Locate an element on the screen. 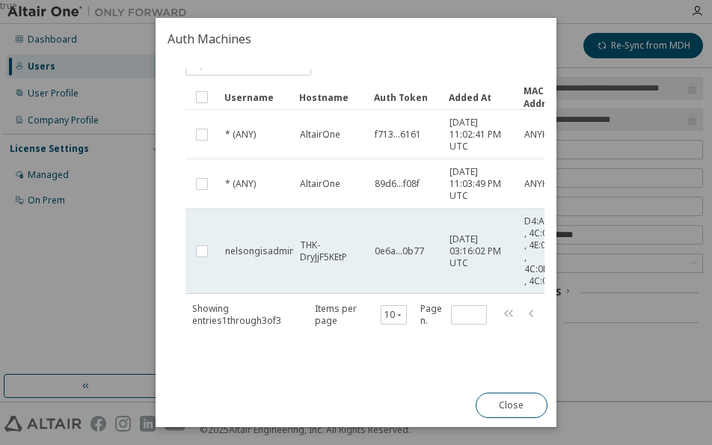 This screenshot has width=712, height=445. span: Items per page is located at coordinates (360, 315).